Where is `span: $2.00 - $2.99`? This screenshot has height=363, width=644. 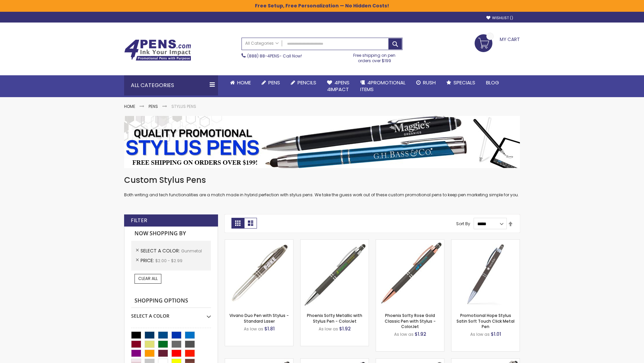
span: $2.00 - $2.99 is located at coordinates (169, 260).